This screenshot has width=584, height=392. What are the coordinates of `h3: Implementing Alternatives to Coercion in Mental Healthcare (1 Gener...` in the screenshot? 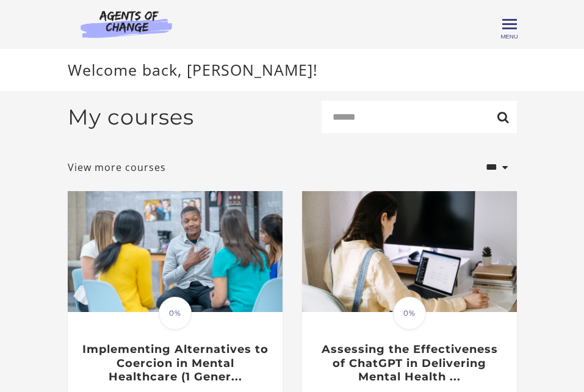 It's located at (175, 363).